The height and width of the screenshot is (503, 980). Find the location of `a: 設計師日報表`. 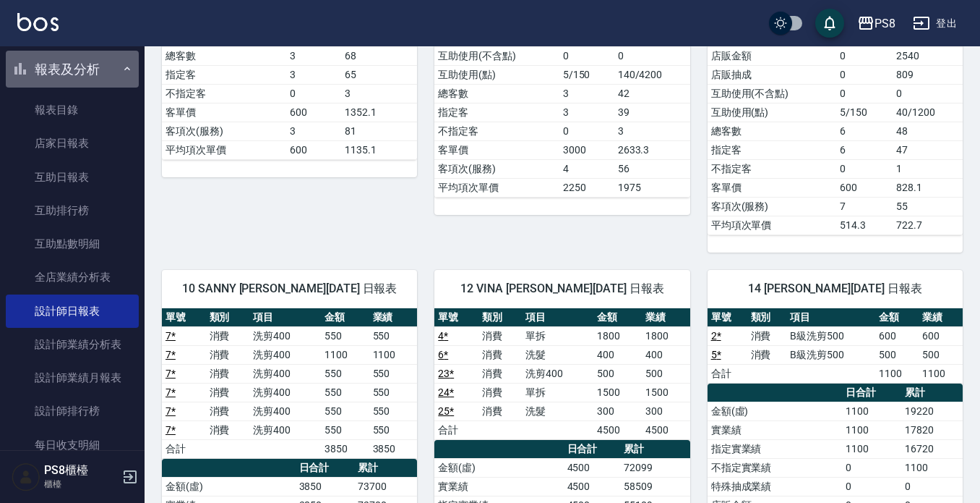

a: 設計師日報表 is located at coordinates (72, 311).